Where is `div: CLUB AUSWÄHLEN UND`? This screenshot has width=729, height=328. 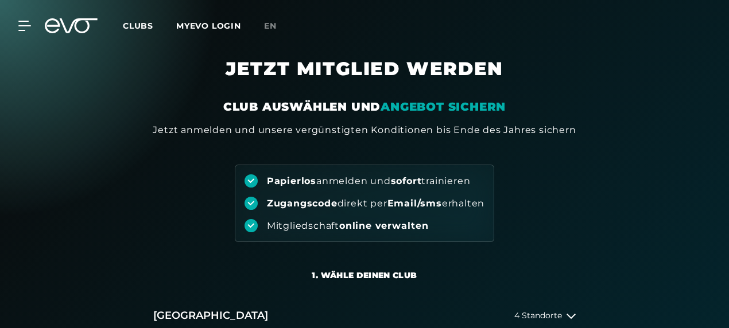 div: CLUB AUSWÄHLEN UND is located at coordinates (364, 107).